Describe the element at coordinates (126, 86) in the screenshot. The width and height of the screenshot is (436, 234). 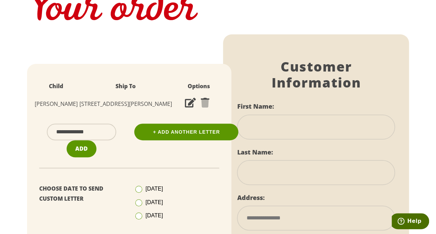
I see `th: Ship To` at that location.